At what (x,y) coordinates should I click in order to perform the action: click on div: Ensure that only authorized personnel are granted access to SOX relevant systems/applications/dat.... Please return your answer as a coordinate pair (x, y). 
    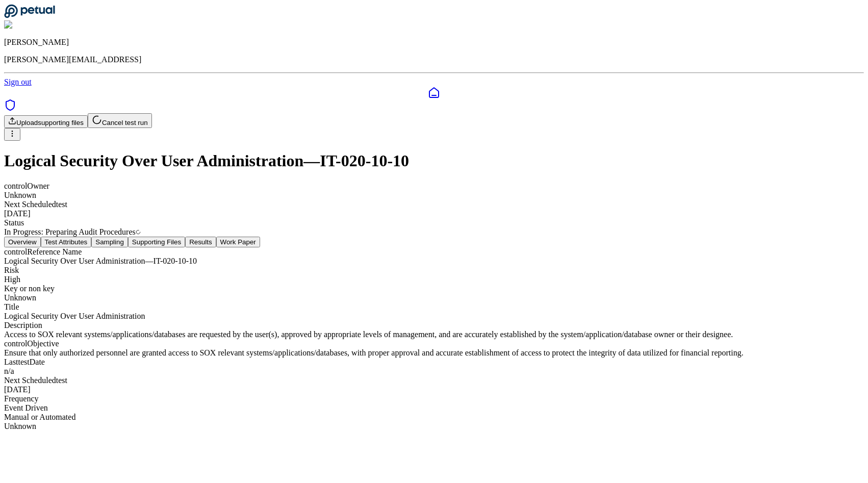
    Looking at the image, I should click on (434, 353).